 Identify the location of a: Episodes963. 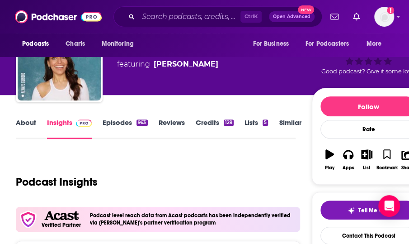
(125, 128).